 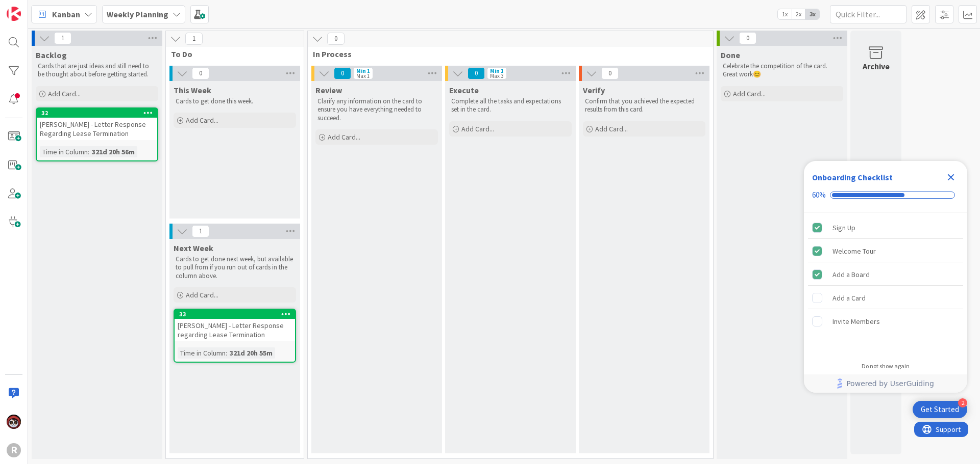 What do you see at coordinates (798, 14) in the screenshot?
I see `span: 2x` at bounding box center [798, 14].